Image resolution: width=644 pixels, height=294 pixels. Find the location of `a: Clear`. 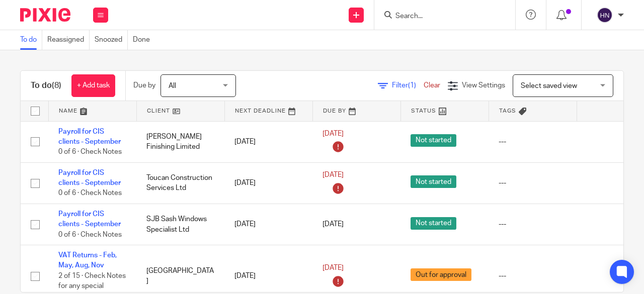

a: Clear is located at coordinates (432, 85).